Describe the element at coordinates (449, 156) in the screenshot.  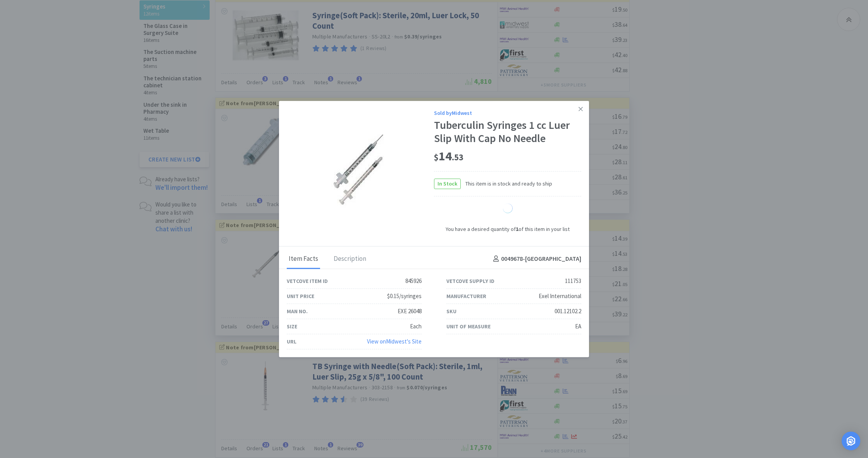
I see `span: 14` at that location.